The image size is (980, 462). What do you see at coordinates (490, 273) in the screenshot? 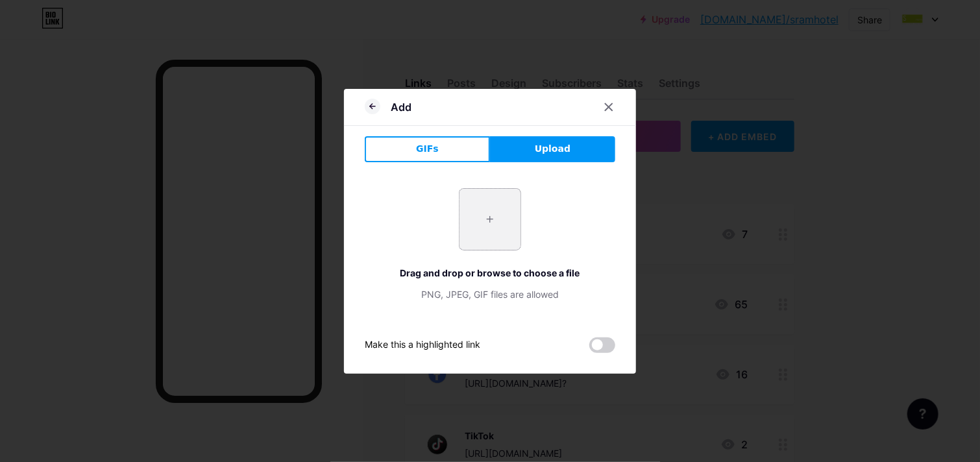
I see `div: Drag and drop or browse to choose a file` at bounding box center [490, 273].